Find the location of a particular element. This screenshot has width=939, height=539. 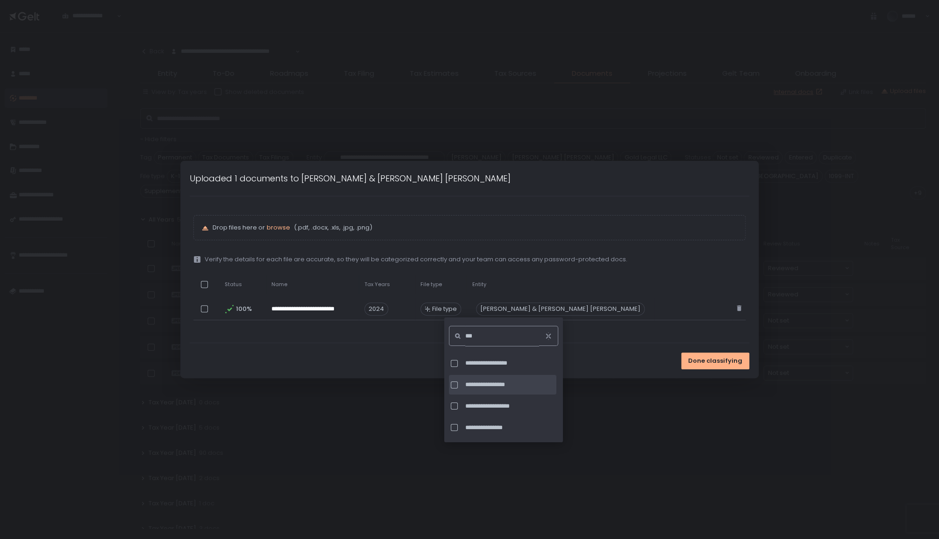

span: Verify the details for each file are accurate, so they will be categorized correctly and your tea... is located at coordinates (416, 259).